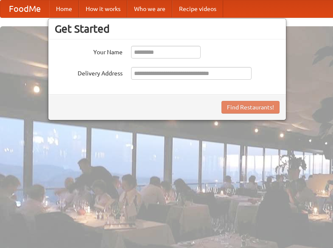  I want to click on a: Who we are, so click(150, 9).